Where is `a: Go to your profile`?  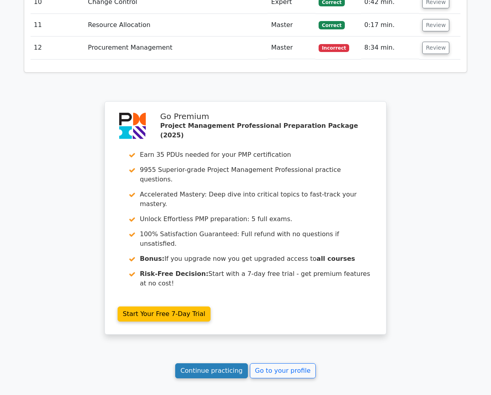
a: Go to your profile is located at coordinates (283, 371).